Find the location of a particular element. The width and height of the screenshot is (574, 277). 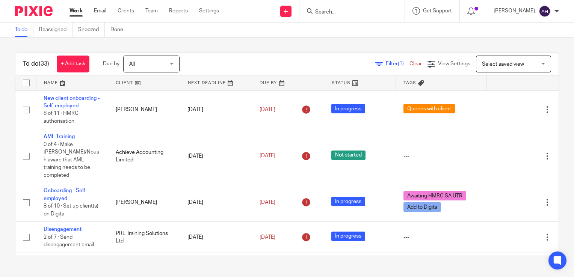

a: Clients is located at coordinates (126, 11).